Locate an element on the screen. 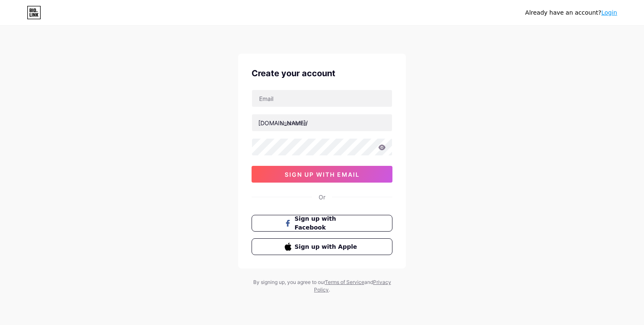 This screenshot has height=325, width=644. span: Sign up with Apple is located at coordinates (327, 247).